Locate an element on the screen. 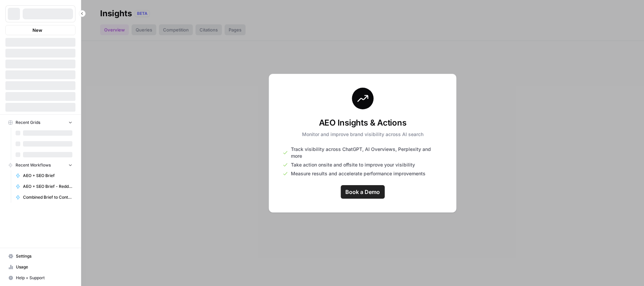 The image size is (644, 286). a: Book a Demo is located at coordinates (363, 192).